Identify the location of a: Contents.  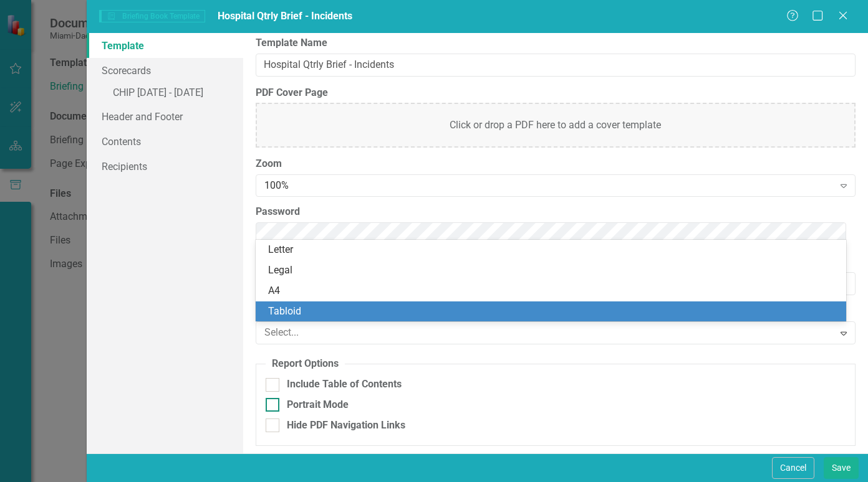
(165, 141).